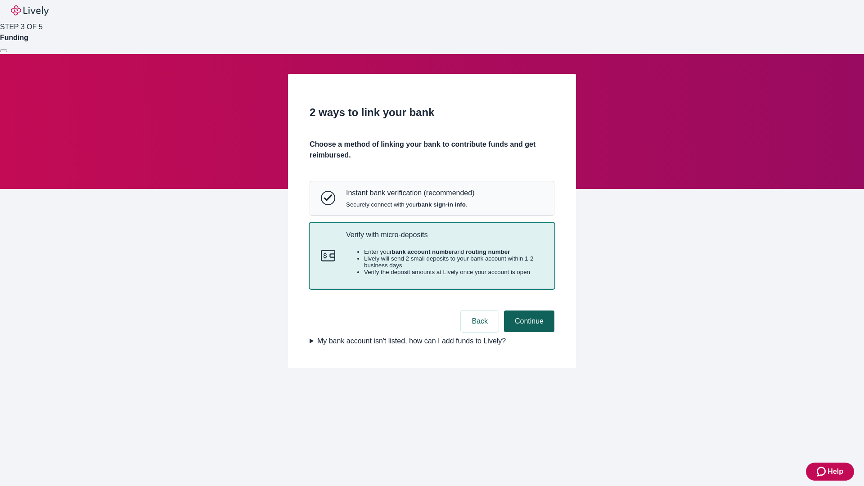 The width and height of the screenshot is (864, 486). Describe the element at coordinates (410, 193) in the screenshot. I see `p: Instant bank verification (recommended)` at that location.